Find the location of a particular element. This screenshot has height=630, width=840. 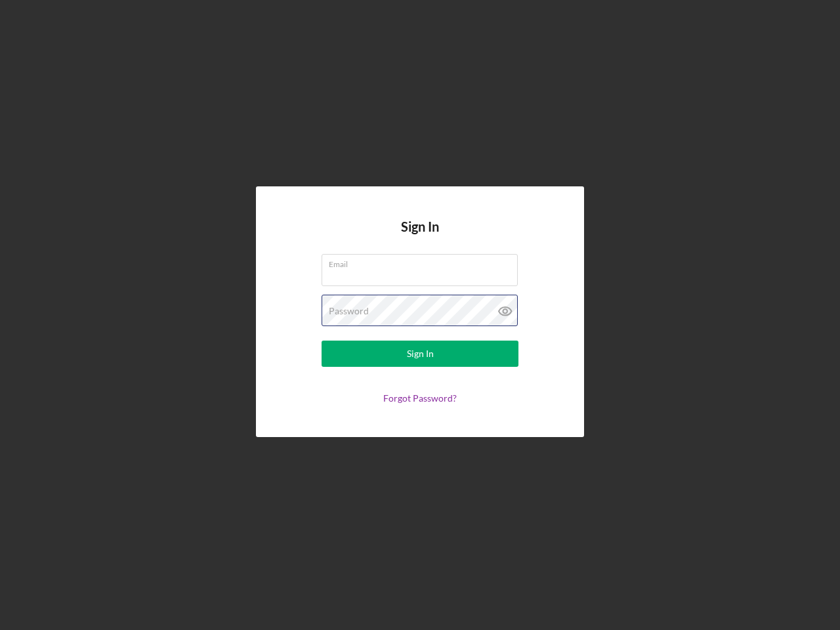

label: Email is located at coordinates (423, 261).